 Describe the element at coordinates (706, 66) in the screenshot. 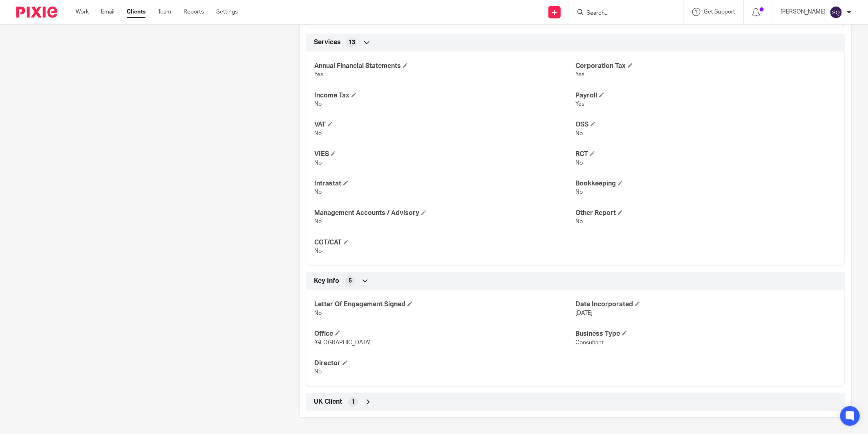

I see `h4: Corporation Tax` at that location.